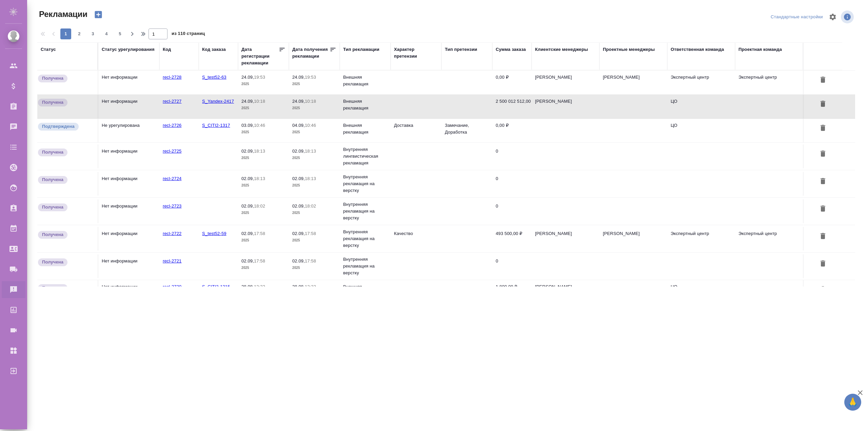 The image size is (868, 431). I want to click on a: recl-2722, so click(172, 234).